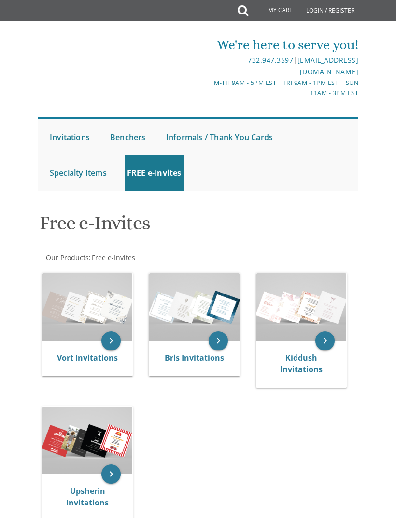 The height and width of the screenshot is (518, 396). Describe the element at coordinates (219, 137) in the screenshot. I see `a: Informals / Thank You Cards` at that location.